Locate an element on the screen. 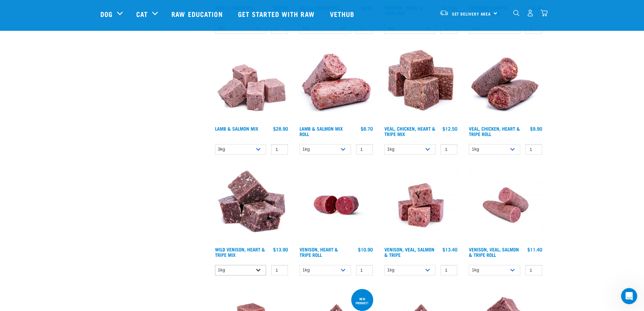  img: Venison Veal Salmon Tripe 1621 is located at coordinates (421, 205).